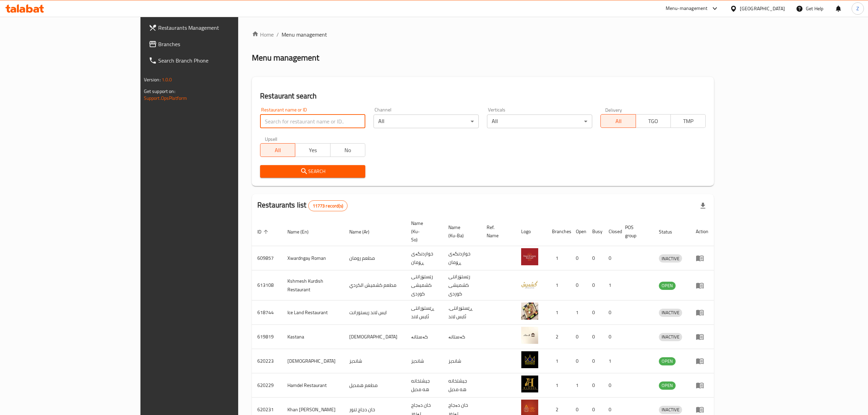 The image size is (868, 415). What do you see at coordinates (558, 231) in the screenshot?
I see `th: Branches` at bounding box center [558, 231].